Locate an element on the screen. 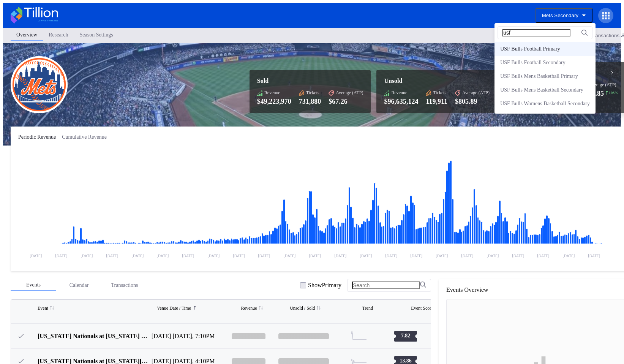 The image size is (624, 364). div: USF Bulls Football Primary is located at coordinates (531, 49).